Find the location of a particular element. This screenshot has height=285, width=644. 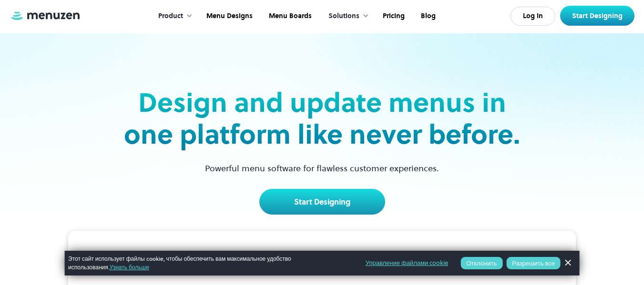

a: Узнать больше is located at coordinates (129, 267).